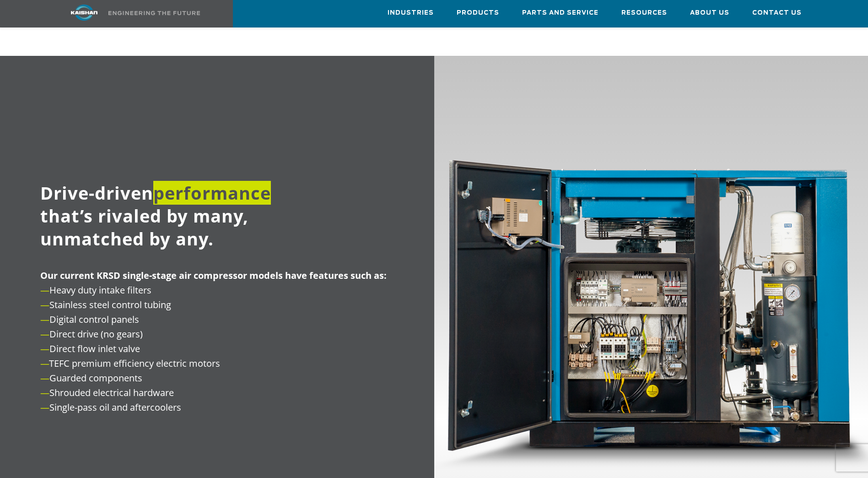  I want to click on img: kaishan logo, so click(84, 12).